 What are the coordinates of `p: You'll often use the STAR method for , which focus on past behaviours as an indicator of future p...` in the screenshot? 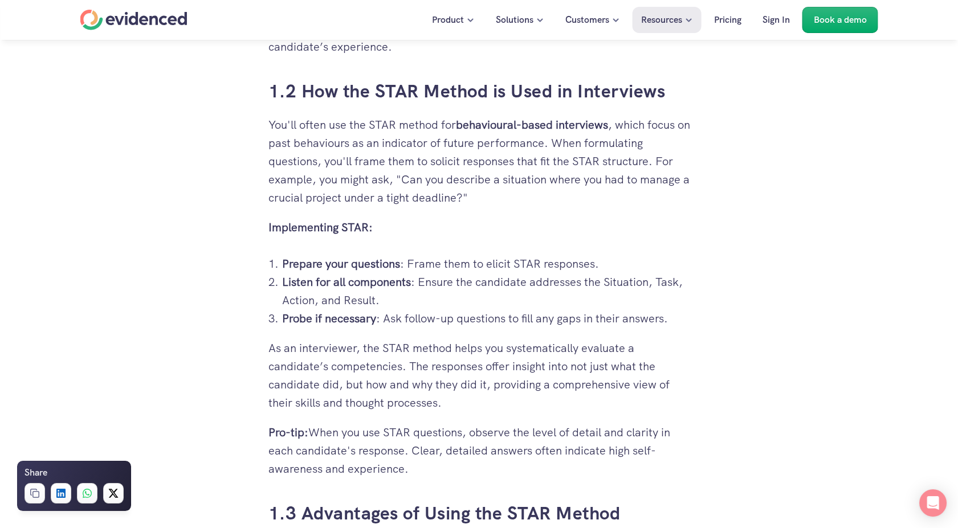 It's located at (479, 161).